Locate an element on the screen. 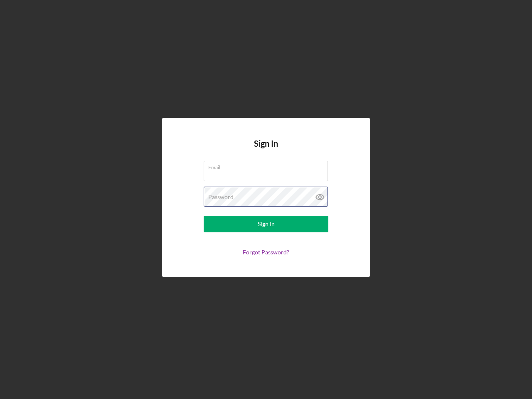  button: Sign In is located at coordinates (266, 224).